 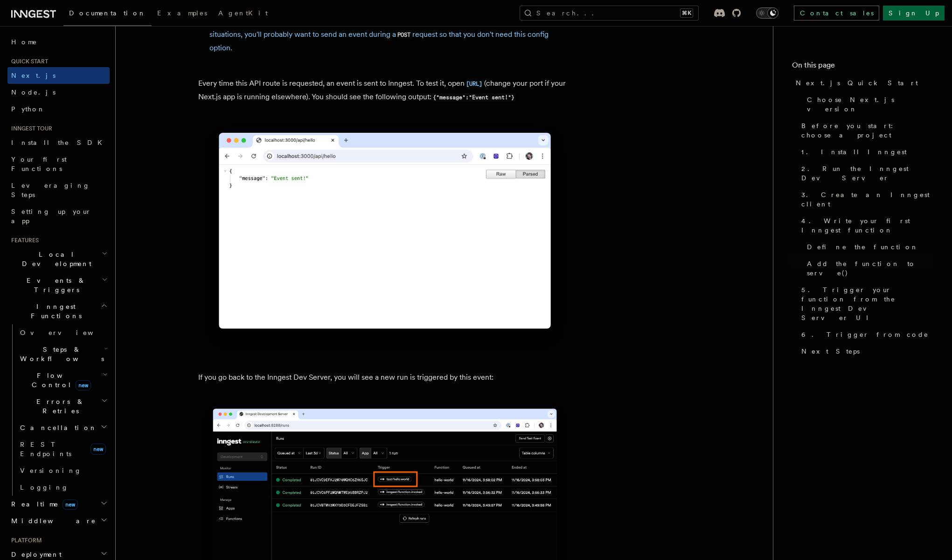 I want to click on span: Features, so click(x=23, y=241).